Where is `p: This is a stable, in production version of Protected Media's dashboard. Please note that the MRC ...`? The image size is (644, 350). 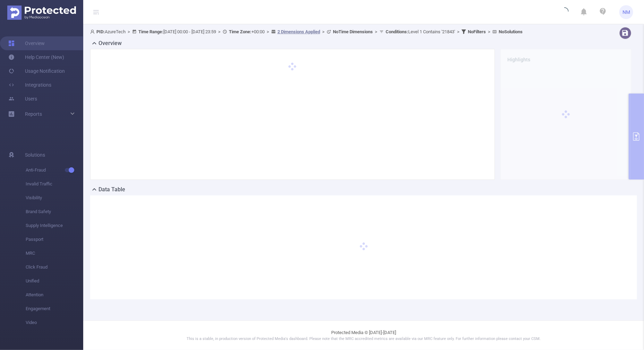
p: This is a stable, in production version of Protected Media's dashboard. Please note that the MRC ... is located at coordinates (363, 340).